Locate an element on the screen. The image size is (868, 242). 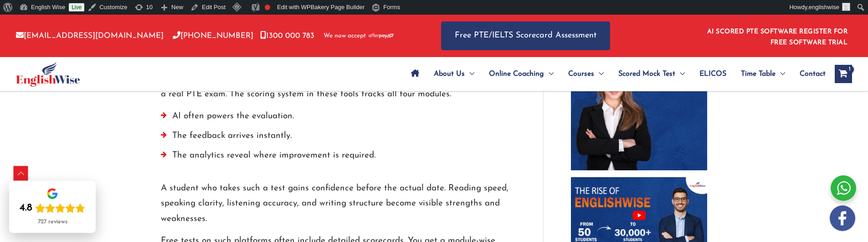
div: 727 reviews is located at coordinates (52, 222).